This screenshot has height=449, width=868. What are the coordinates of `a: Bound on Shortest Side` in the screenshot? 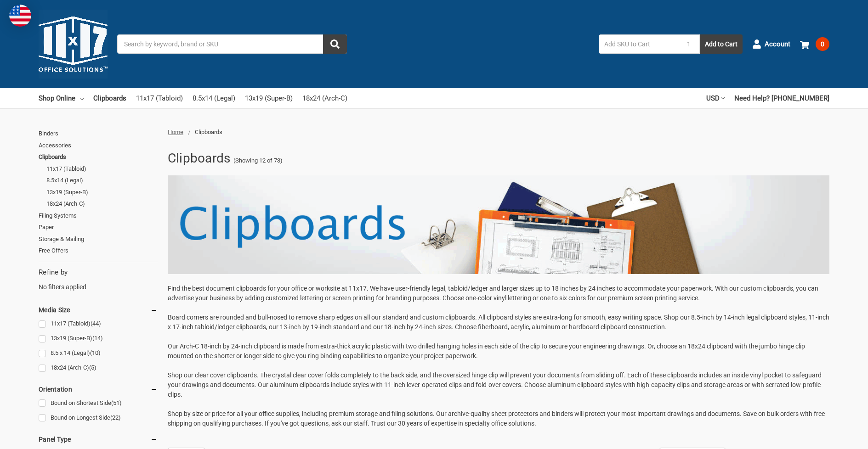 It's located at (98, 403).